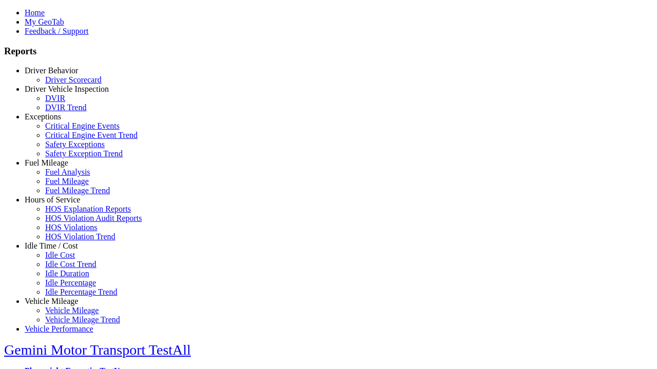 The width and height of the screenshot is (657, 369). I want to click on a: Safety Exception Trend, so click(84, 153).